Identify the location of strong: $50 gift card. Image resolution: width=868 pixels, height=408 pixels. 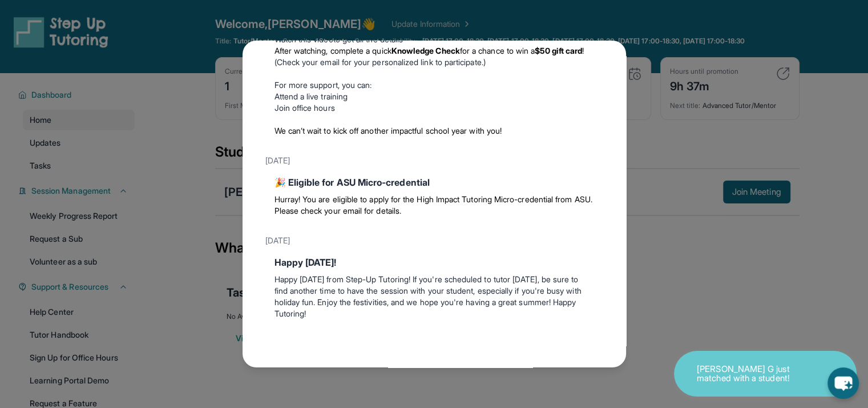
(558, 50).